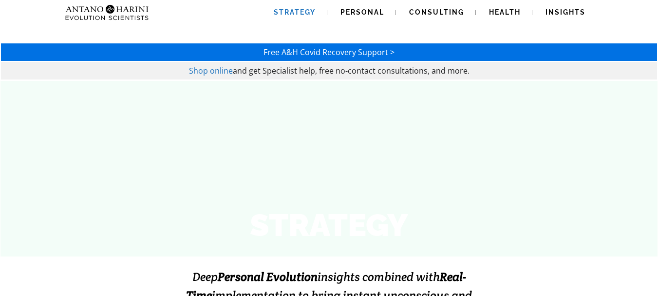 The height and width of the screenshot is (296, 658). What do you see at coordinates (329, 52) in the screenshot?
I see `a: Free A&H Covid Recovery Support >` at bounding box center [329, 52].